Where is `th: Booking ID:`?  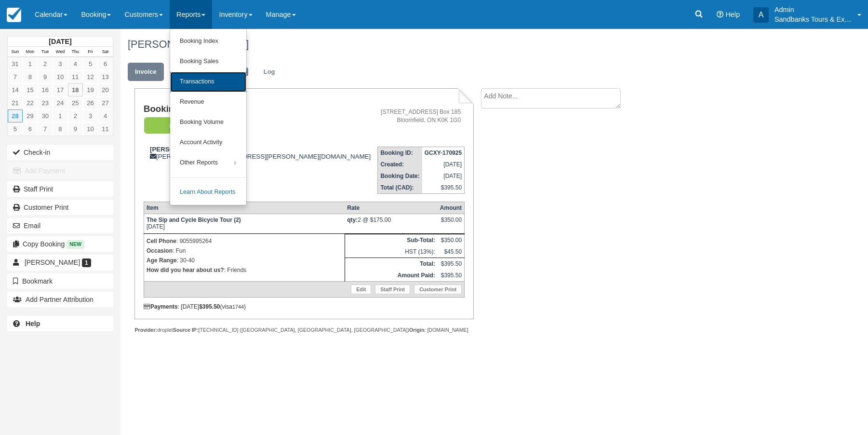 th: Booking ID: is located at coordinates (400, 153).